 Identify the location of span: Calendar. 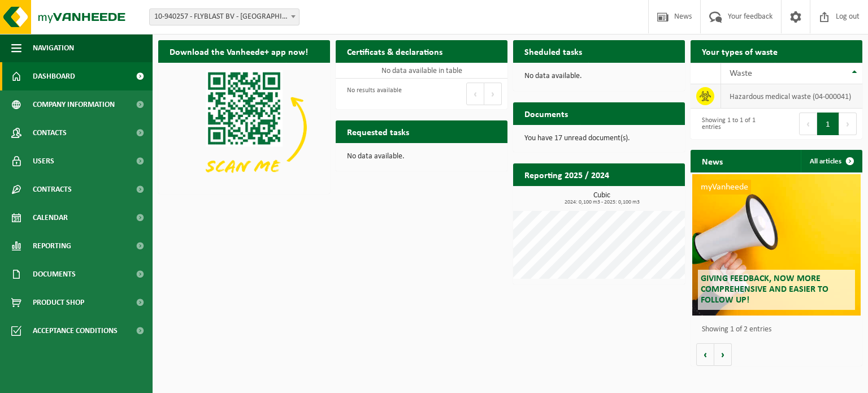
(50, 218).